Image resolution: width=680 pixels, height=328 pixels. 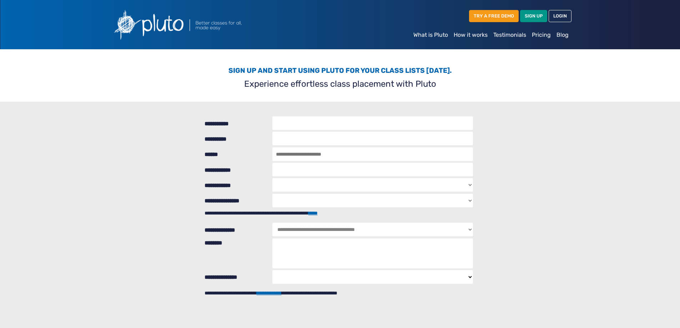 What do you see at coordinates (493, 16) in the screenshot?
I see `a: TRY A FREE DEMO` at bounding box center [493, 16].